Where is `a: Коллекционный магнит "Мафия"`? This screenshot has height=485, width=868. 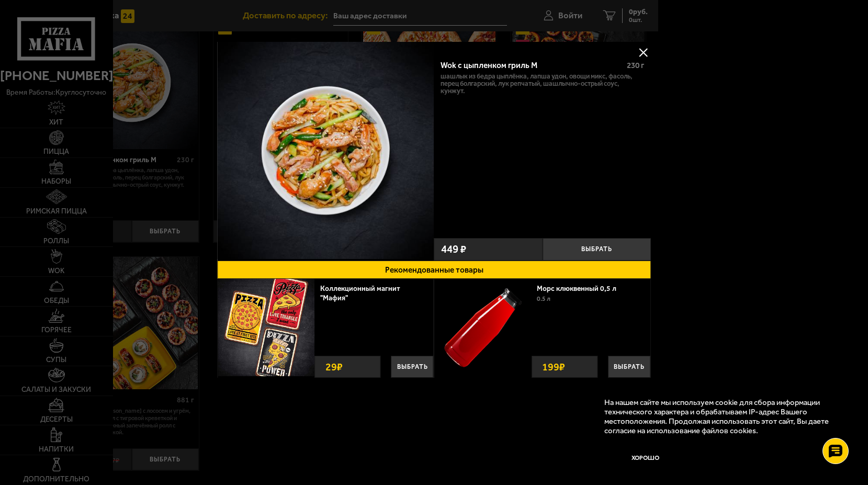
a: Коллекционный магнит "Мафия" is located at coordinates (360, 293).